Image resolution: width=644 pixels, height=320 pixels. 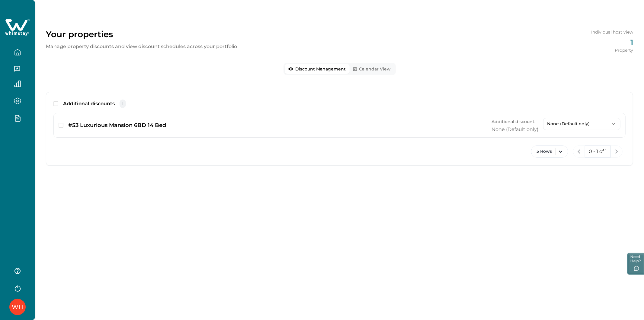 What do you see at coordinates (89, 104) in the screenshot?
I see `p: Additional discounts` at bounding box center [89, 104].